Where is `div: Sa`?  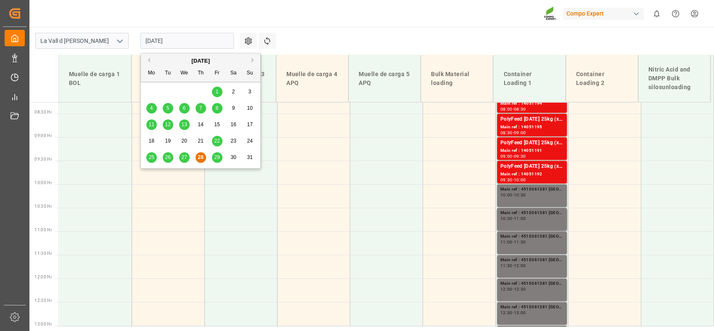
div: Sa is located at coordinates (234, 73).